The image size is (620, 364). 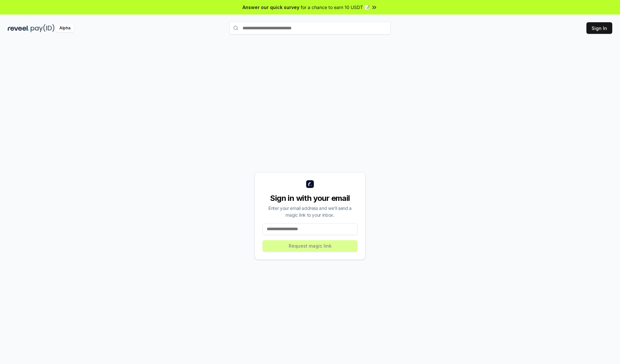 What do you see at coordinates (310, 212) in the screenshot?
I see `div: Enter your email address and we’ll send a magic link to your inbox.` at bounding box center [310, 212].